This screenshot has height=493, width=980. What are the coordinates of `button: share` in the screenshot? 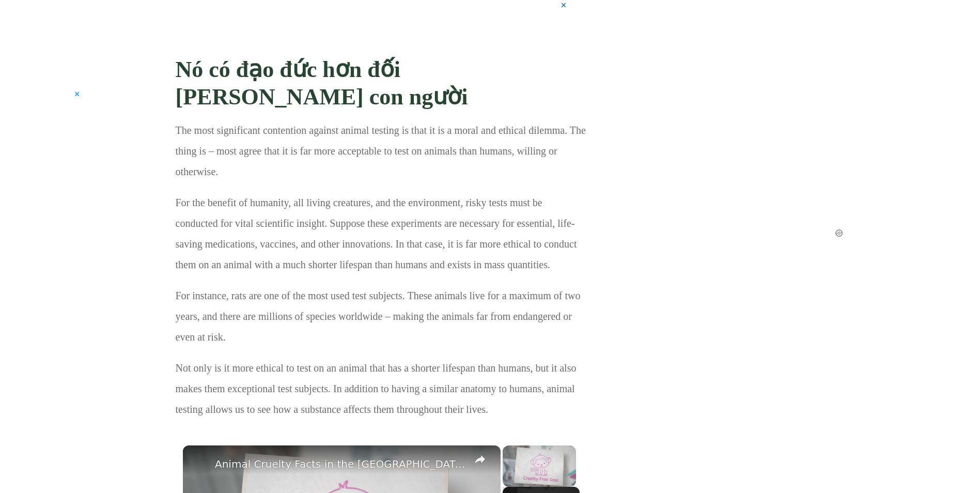 It's located at (480, 459).